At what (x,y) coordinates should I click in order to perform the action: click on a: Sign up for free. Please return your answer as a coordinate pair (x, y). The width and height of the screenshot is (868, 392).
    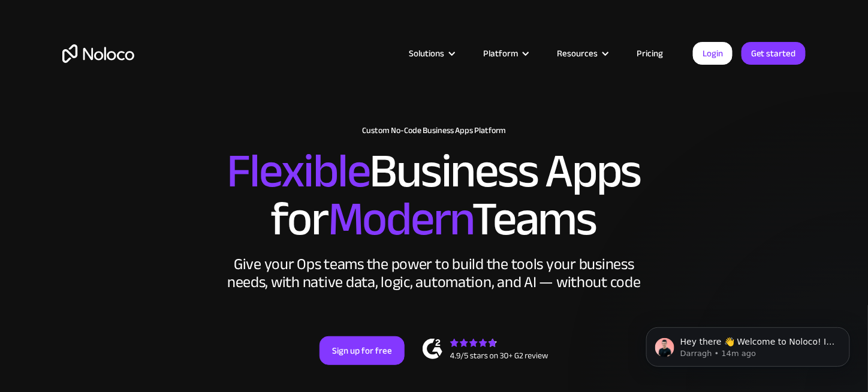
    Looking at the image, I should click on (362, 351).